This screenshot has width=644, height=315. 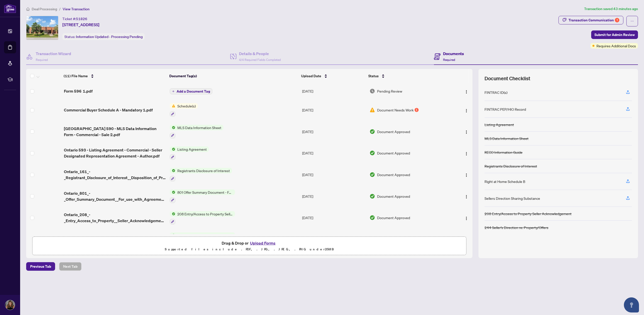 I want to click on span: ellipsis, so click(x=632, y=21).